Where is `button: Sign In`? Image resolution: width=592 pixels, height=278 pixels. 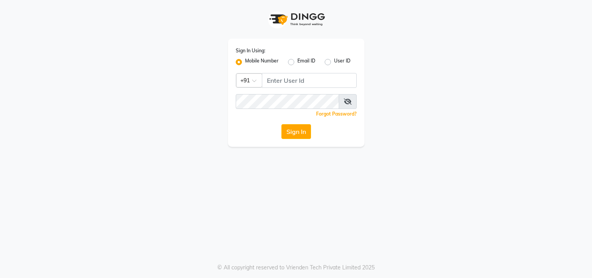
button: Sign In is located at coordinates (296, 132).